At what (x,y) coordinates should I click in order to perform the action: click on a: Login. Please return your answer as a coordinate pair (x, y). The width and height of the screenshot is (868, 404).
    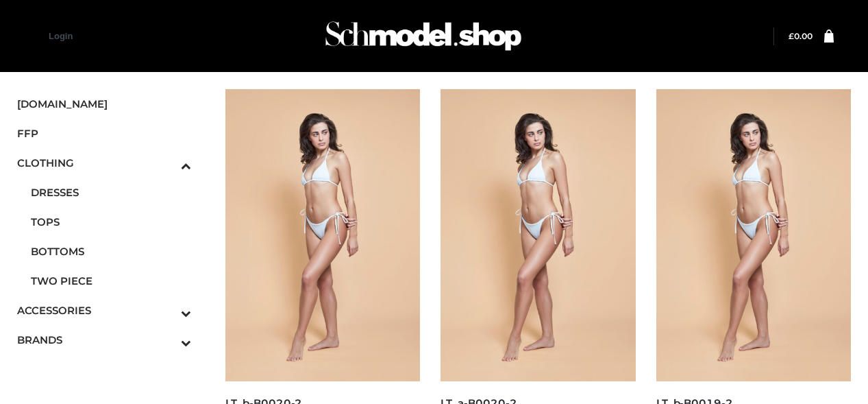
    Looking at the image, I should click on (60, 36).